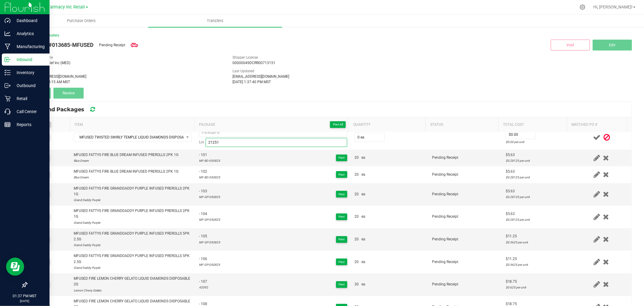 The image size is (644, 306). Describe the element at coordinates (570, 45) in the screenshot. I see `button: Void` at that location.